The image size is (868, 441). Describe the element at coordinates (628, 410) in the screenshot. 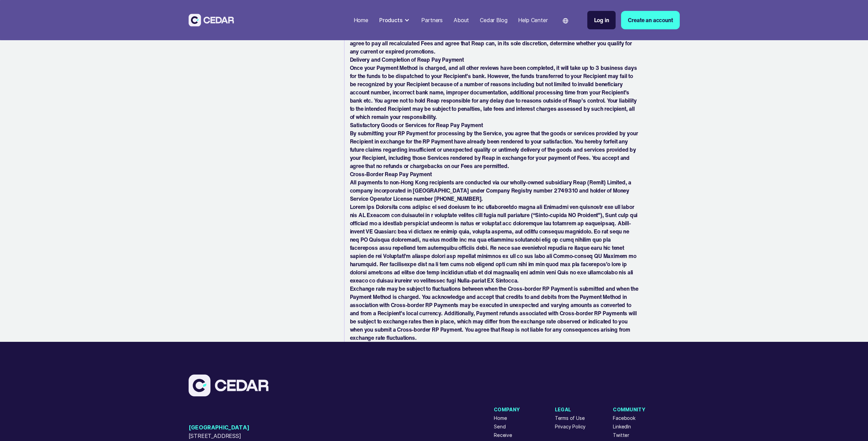

I see `div: Community` at that location.